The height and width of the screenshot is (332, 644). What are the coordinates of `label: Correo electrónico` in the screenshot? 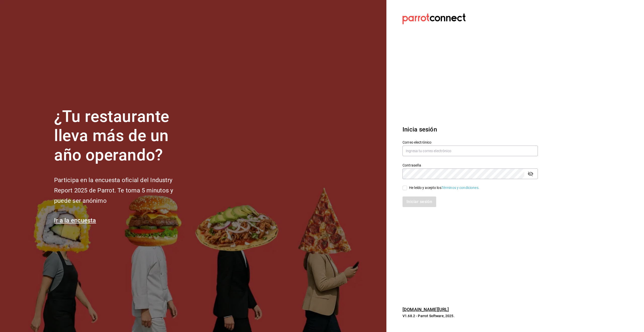 It's located at (470, 142).